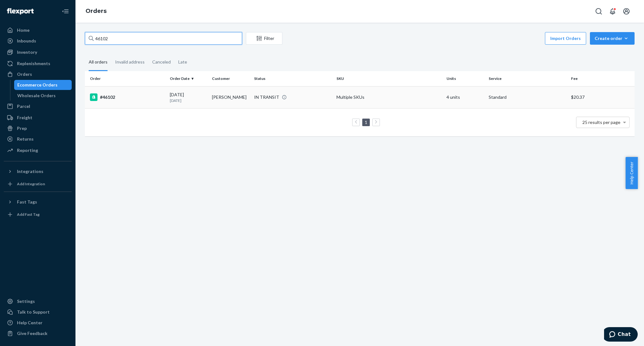 This screenshot has height=346, width=644. I want to click on div: Canceled, so click(161, 62).